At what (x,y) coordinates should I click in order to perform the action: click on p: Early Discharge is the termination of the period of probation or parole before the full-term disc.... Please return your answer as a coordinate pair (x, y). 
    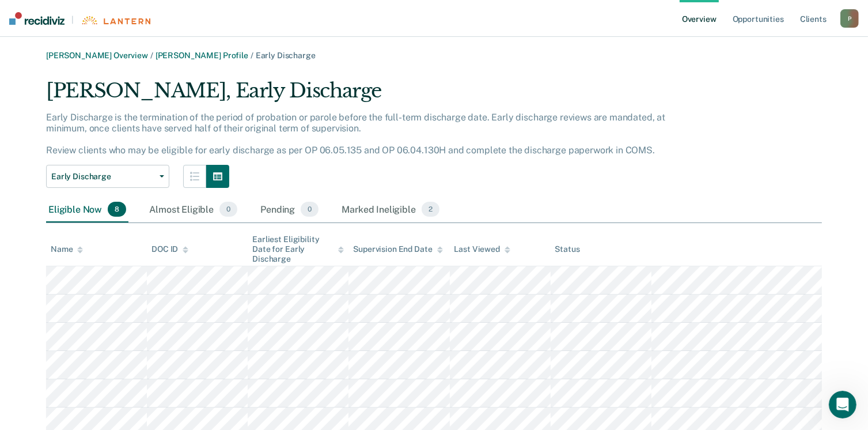
    Looking at the image, I should click on (355, 133).